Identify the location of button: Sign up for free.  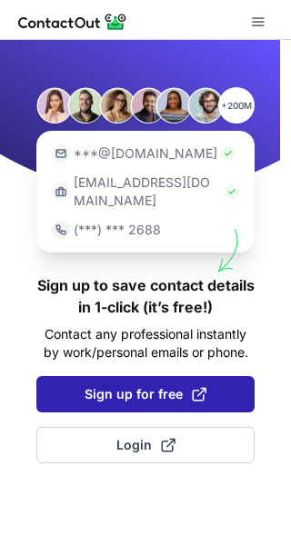
(145, 394).